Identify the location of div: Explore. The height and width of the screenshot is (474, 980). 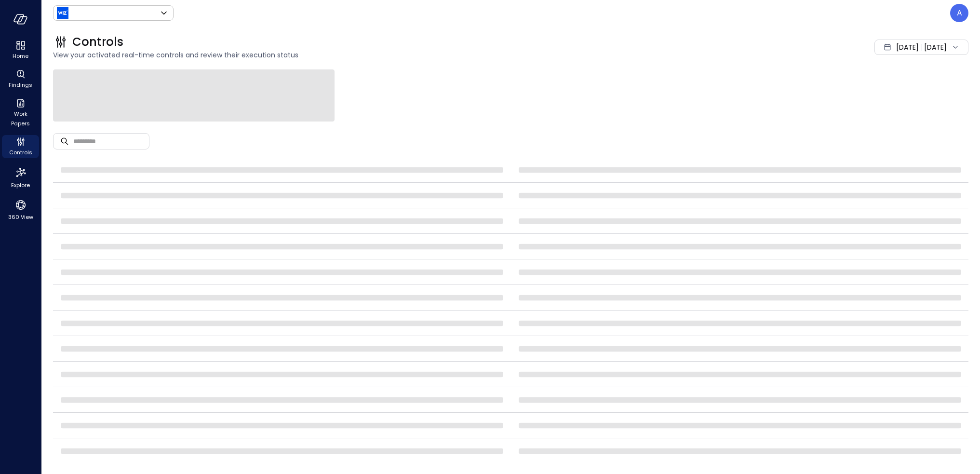
(20, 177).